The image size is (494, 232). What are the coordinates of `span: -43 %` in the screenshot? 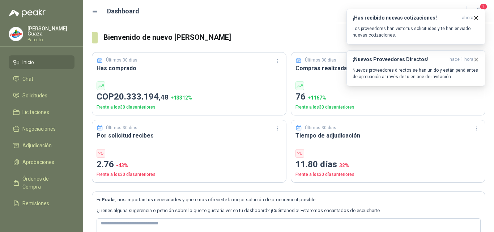 It's located at (122, 165).